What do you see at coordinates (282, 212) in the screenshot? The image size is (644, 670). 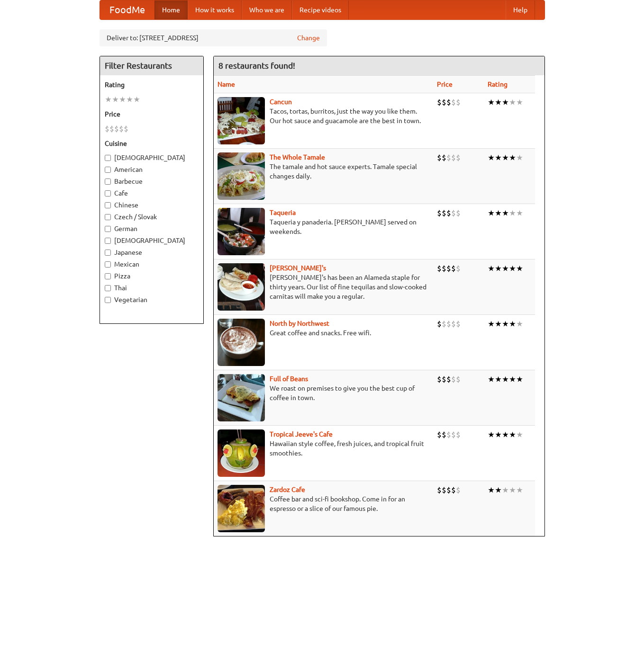 I see `a: Taqueria` at bounding box center [282, 212].